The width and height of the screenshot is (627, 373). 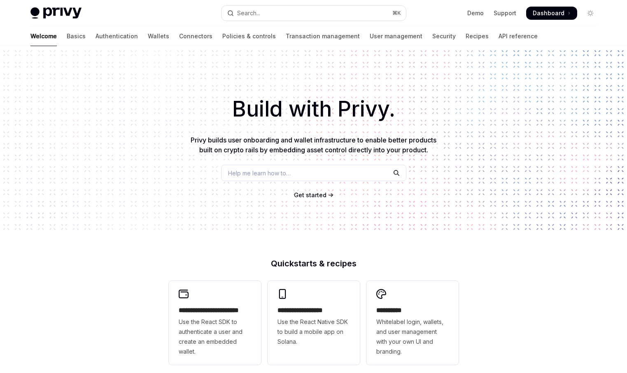 What do you see at coordinates (76, 36) in the screenshot?
I see `a: Basics` at bounding box center [76, 36].